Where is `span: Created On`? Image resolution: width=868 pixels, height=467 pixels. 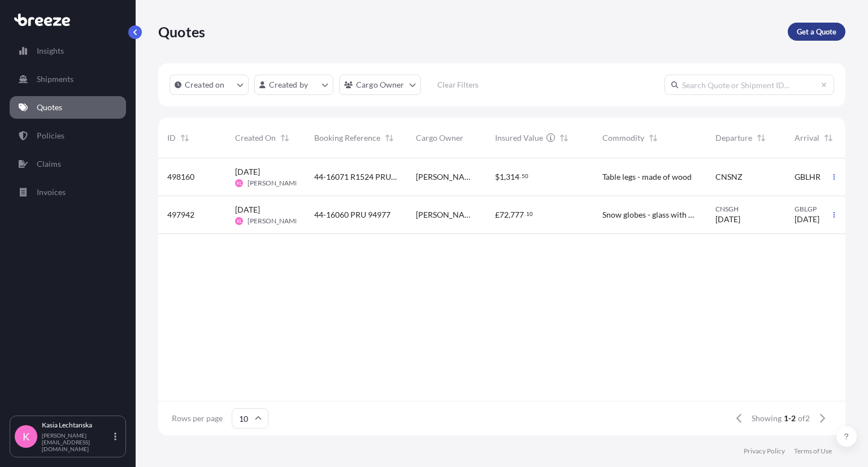
span: Created On is located at coordinates (255, 138).